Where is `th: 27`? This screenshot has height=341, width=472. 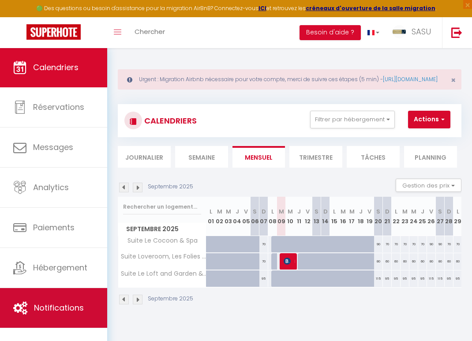 th: 27 is located at coordinates (440, 216).